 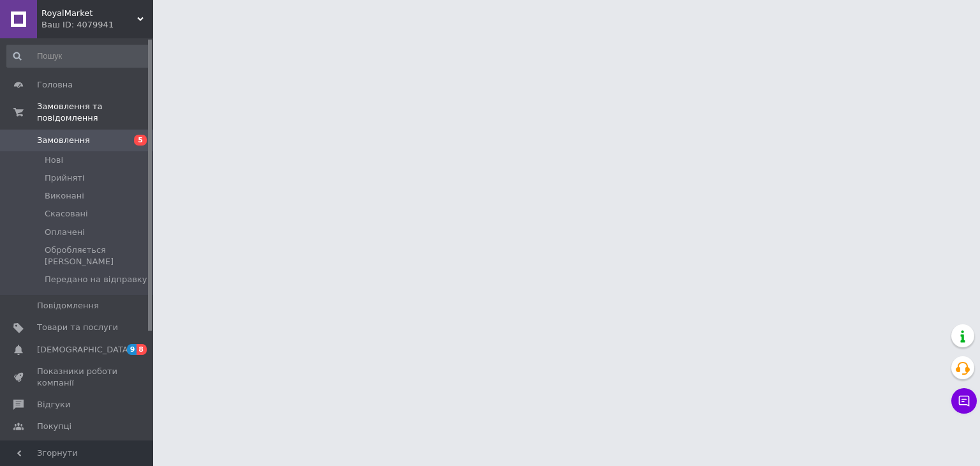 What do you see at coordinates (78, 56) in the screenshot?
I see `input: Пошук` at bounding box center [78, 56].